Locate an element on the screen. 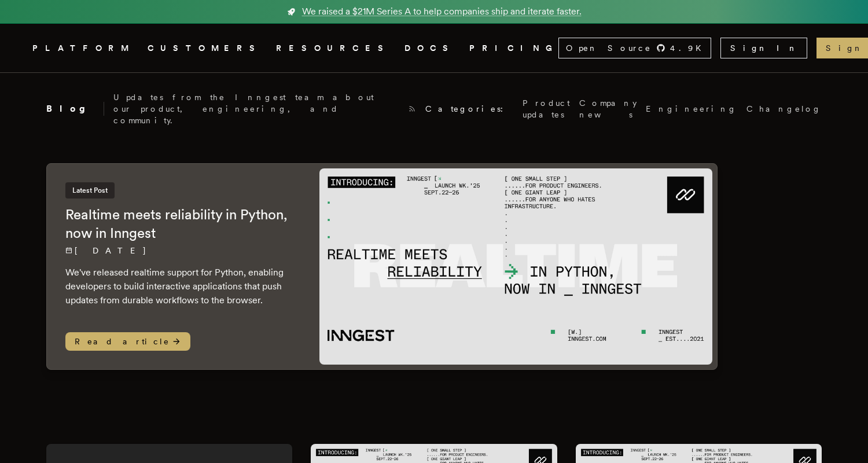  span: Categories: is located at coordinates (469, 109).